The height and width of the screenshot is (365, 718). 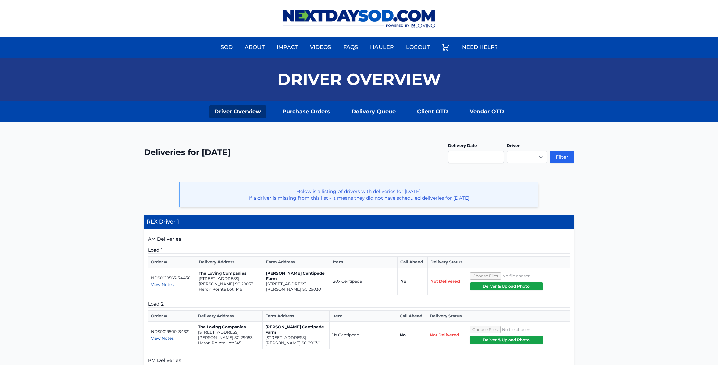 I want to click on h4: RLX Driver 1, so click(x=359, y=222).